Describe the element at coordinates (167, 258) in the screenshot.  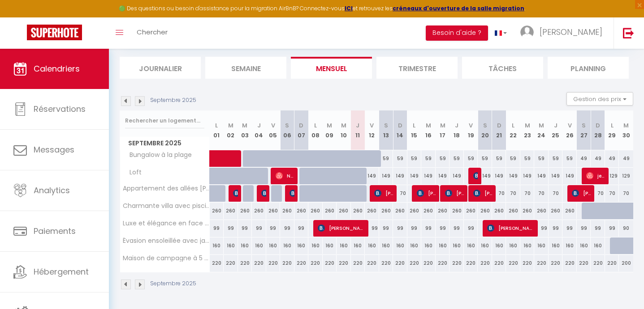
I see `span: Maison de campagne à 5 min de la plage` at that location.